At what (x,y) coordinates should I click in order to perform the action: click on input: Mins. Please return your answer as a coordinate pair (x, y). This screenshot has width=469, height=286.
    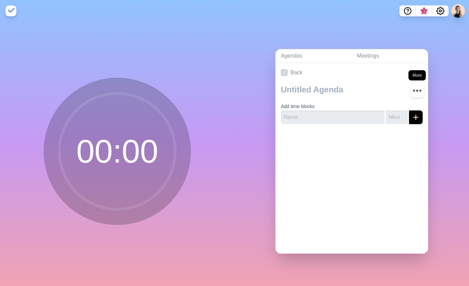
    Looking at the image, I should click on (397, 117).